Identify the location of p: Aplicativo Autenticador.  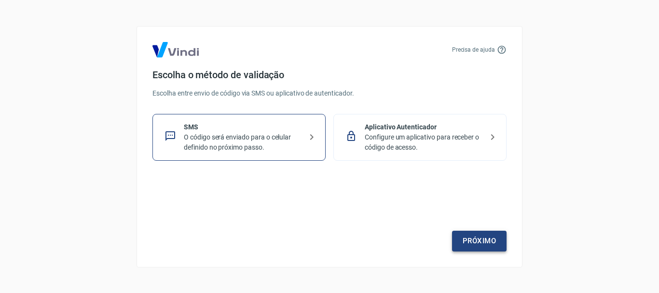
(424, 127).